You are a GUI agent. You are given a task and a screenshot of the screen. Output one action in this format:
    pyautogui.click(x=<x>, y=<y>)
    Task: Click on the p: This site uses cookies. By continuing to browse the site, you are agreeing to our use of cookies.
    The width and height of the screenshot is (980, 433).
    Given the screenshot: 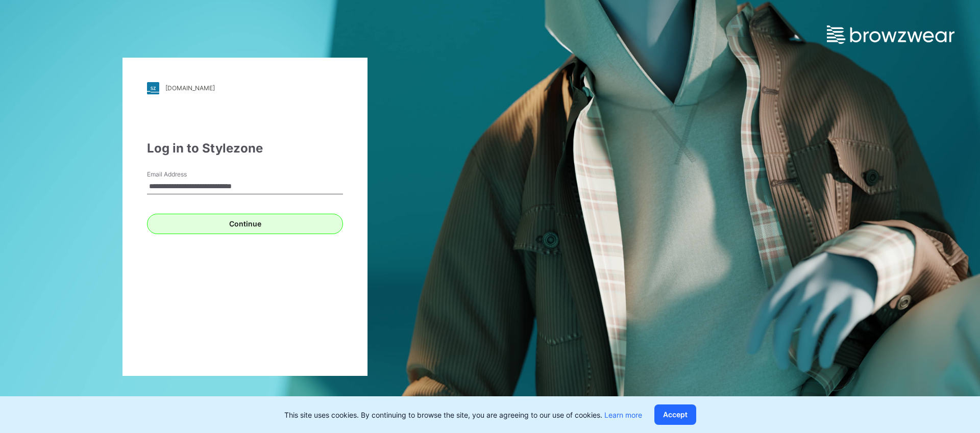 What is the action you would take?
    pyautogui.click(x=463, y=415)
    